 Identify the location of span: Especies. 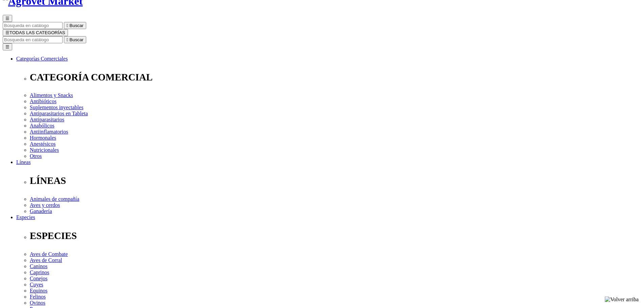
(26, 217).